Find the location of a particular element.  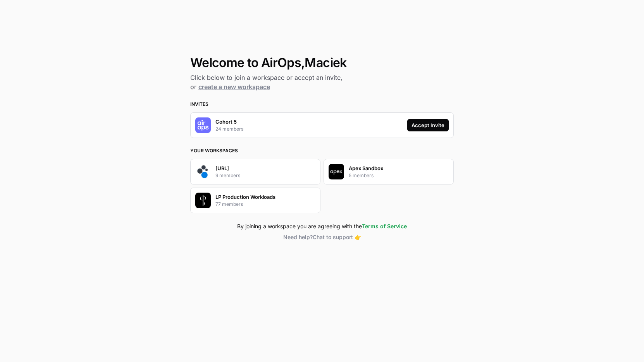

p: Apex Sandbox is located at coordinates (366, 168).